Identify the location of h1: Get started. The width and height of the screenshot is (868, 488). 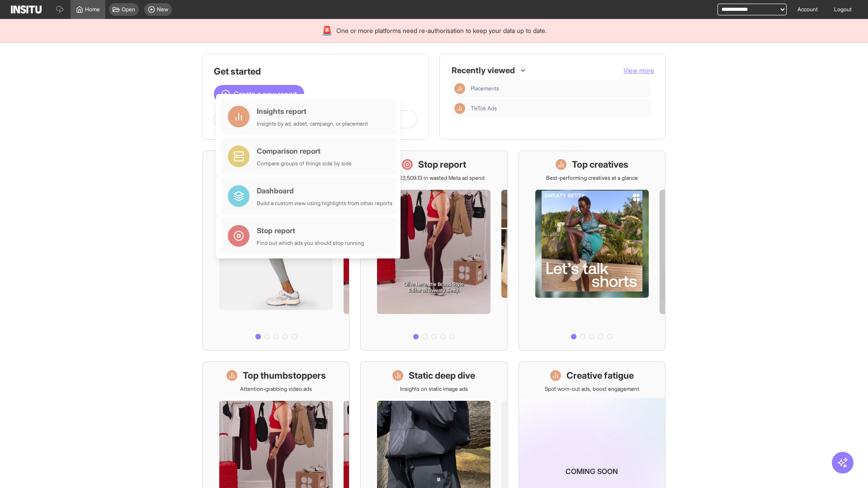
(315, 72).